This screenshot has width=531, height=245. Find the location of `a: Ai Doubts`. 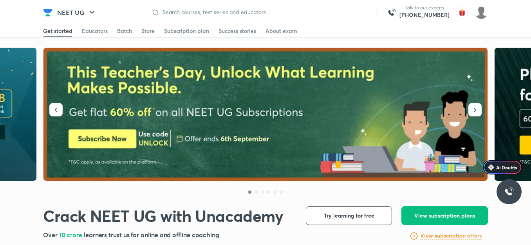

a: Ai Doubts is located at coordinates (502, 167).